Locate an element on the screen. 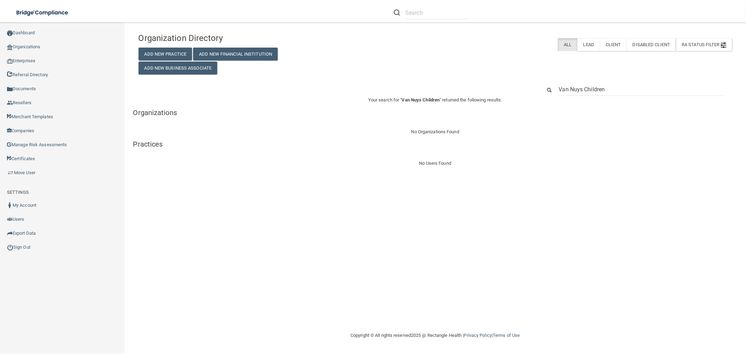 This screenshot has width=746, height=354. img: ic-search.3b580494.png is located at coordinates (397, 13).